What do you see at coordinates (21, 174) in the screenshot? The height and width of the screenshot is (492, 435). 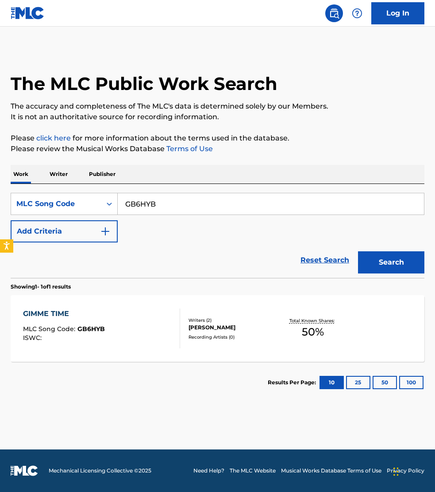 I see `p: Work` at bounding box center [21, 174].